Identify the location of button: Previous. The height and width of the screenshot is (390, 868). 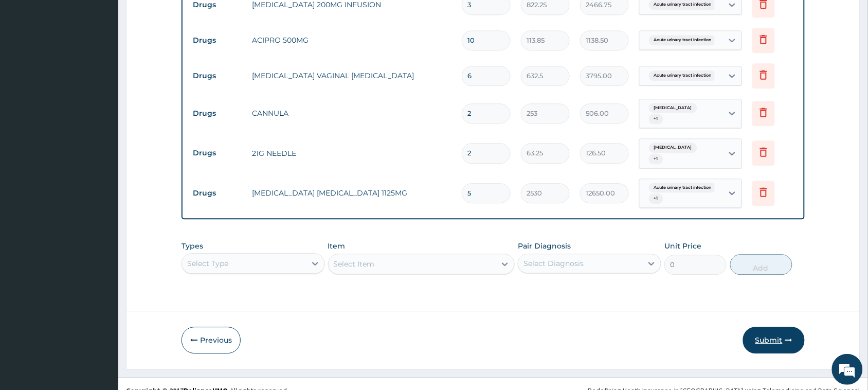
(211, 340).